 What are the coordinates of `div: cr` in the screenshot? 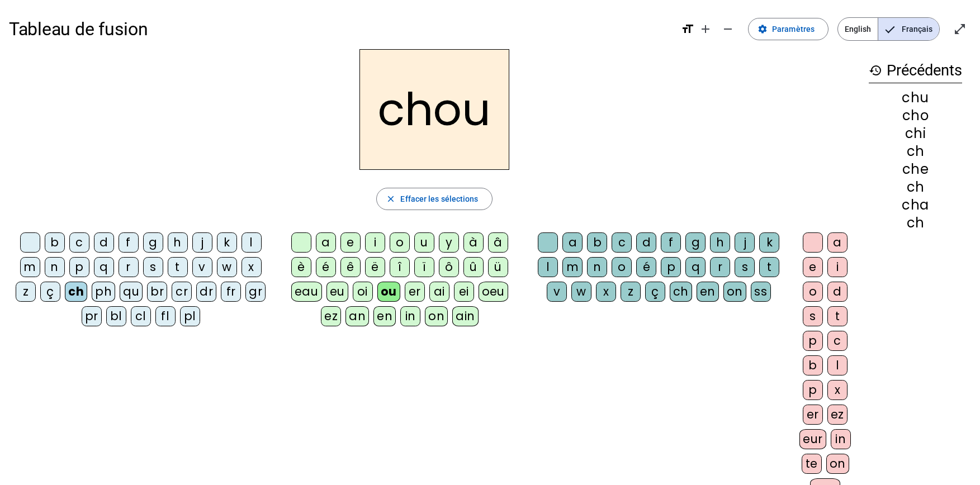 It's located at (181, 292).